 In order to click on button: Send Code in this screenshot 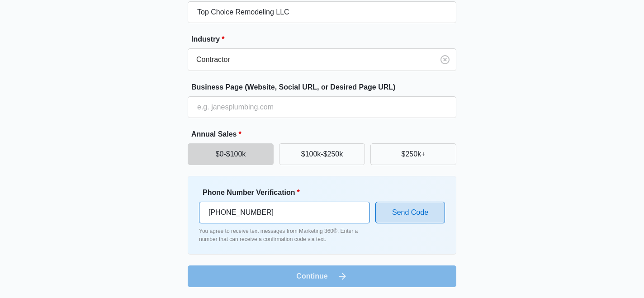, I will do `click(410, 213)`.